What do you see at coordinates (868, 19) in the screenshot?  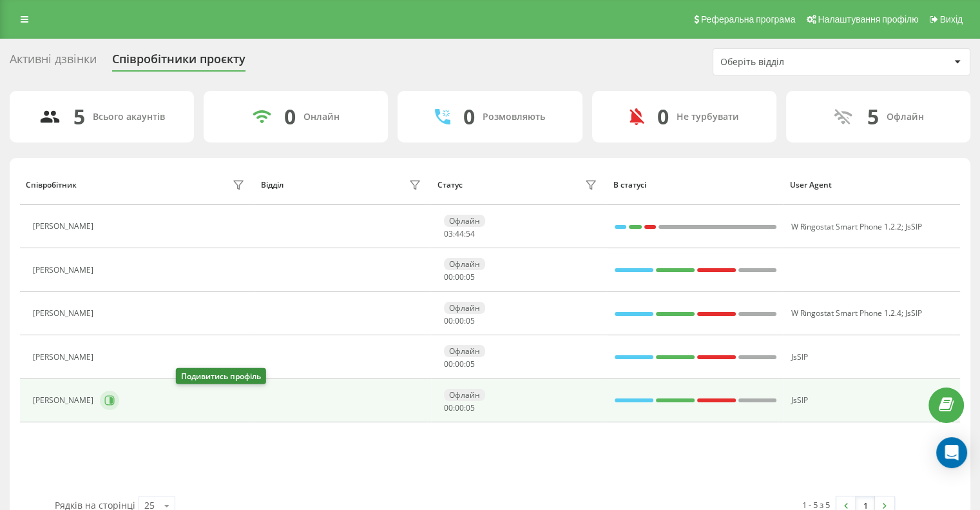 I see `span: Налаштування профілю` at bounding box center [868, 19].